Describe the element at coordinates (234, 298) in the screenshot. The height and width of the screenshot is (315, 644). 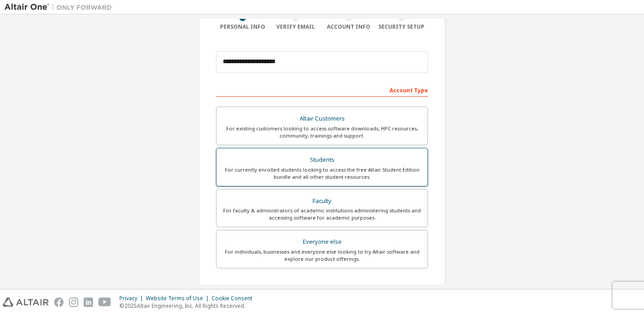
I see `div: Cookie Consent` at that location.